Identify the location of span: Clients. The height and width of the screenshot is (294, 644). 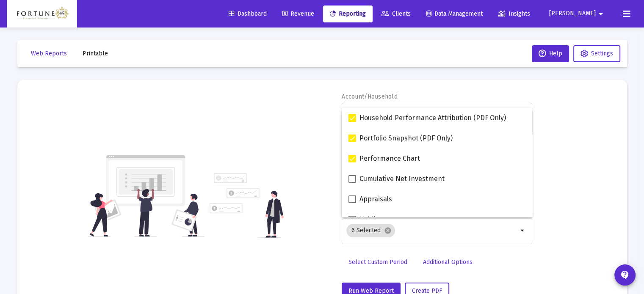
(396, 13).